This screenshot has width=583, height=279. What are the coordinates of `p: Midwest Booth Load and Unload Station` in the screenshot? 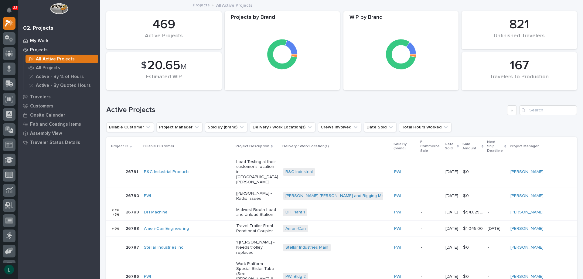 It's located at (257, 213).